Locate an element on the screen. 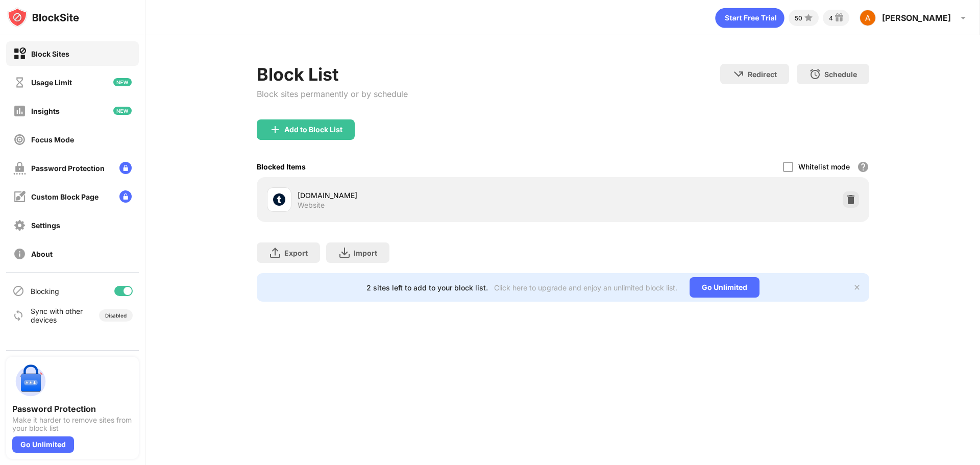 This screenshot has width=980, height=465. div: Disabled is located at coordinates (116, 315).